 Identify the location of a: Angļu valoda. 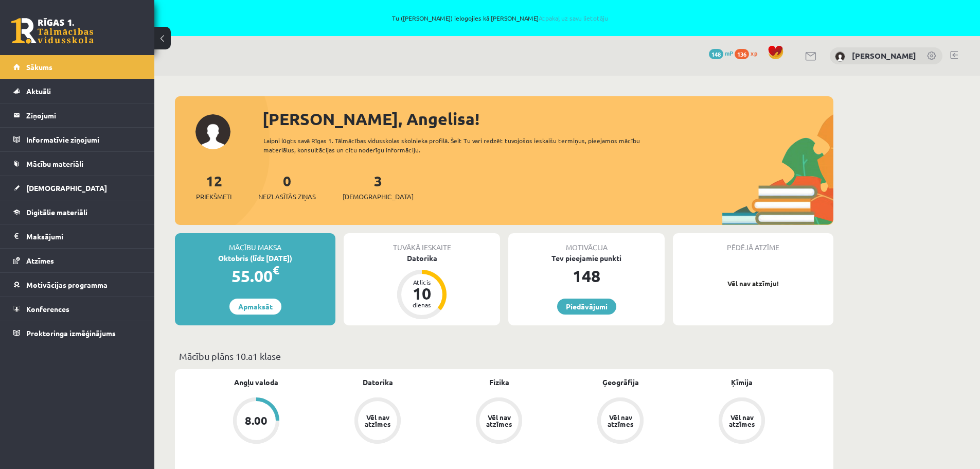
(257, 382).